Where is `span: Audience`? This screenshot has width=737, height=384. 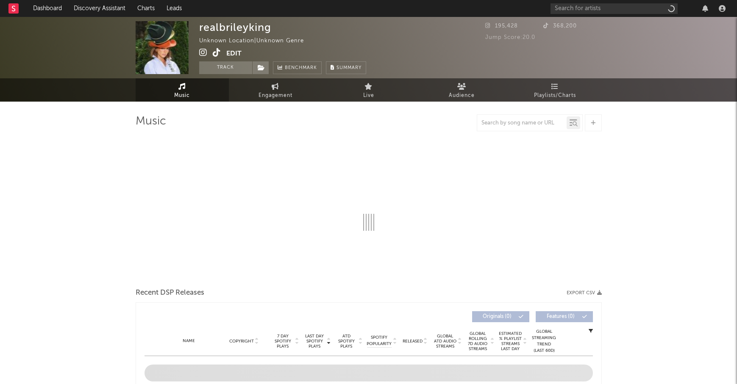
span: Audience is located at coordinates (462, 96).